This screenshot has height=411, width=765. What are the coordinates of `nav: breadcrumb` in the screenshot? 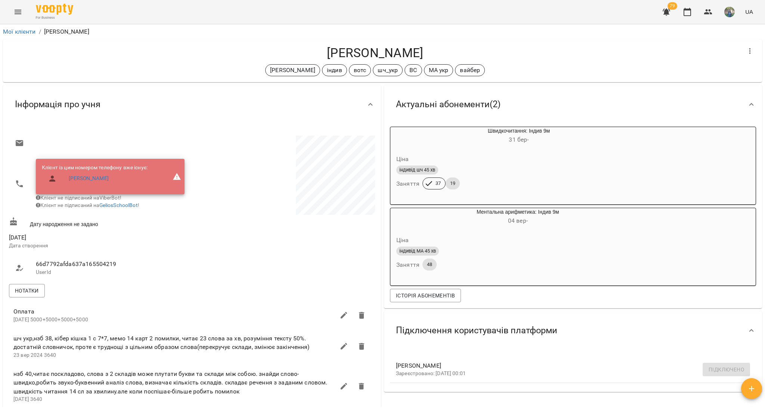 It's located at (383, 32).